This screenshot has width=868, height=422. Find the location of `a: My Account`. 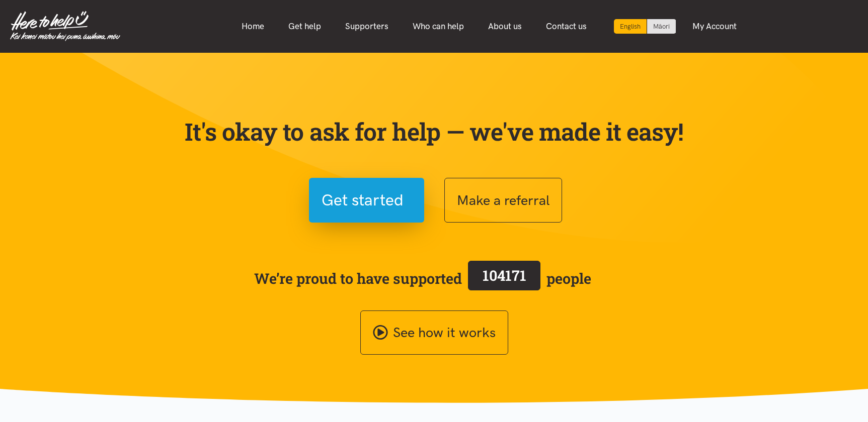

a: My Account is located at coordinates (714, 26).